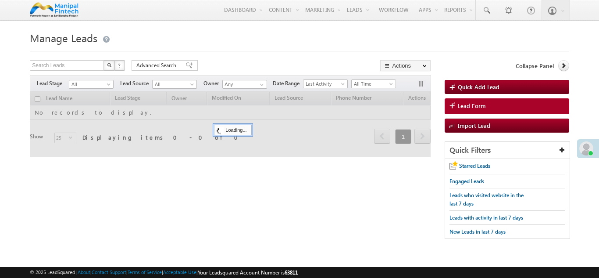  Describe the element at coordinates (508, 150) in the screenshot. I see `div: Quick Filters` at that location.